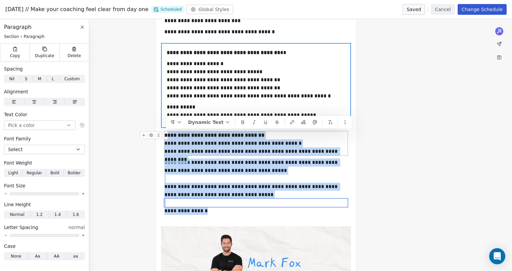 This screenshot has width=512, height=271. I want to click on span: Letter Spacing, so click(21, 227).